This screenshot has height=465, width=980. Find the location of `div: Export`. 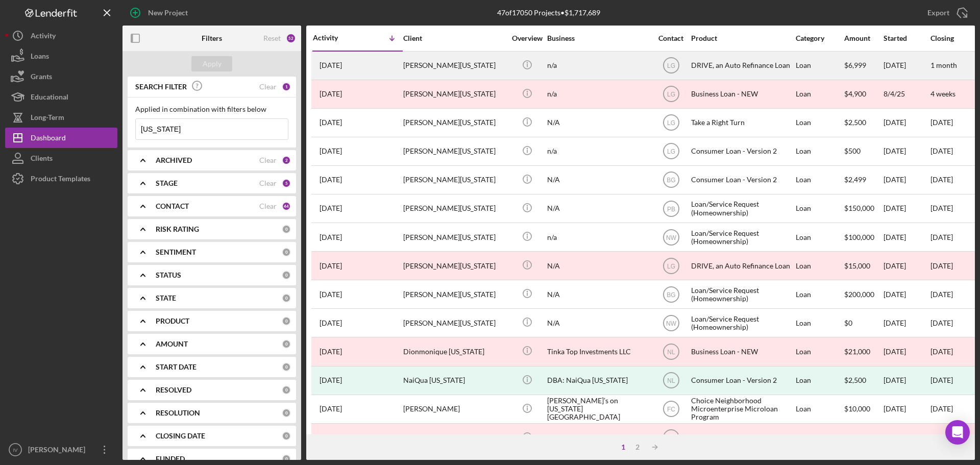

div: Export is located at coordinates (938, 13).